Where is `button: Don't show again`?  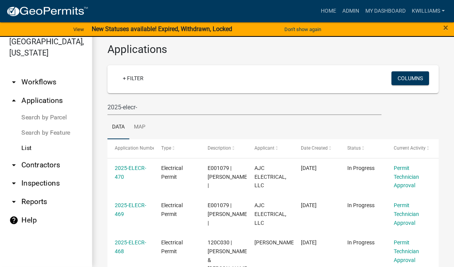
button: Don't show again is located at coordinates (303, 29).